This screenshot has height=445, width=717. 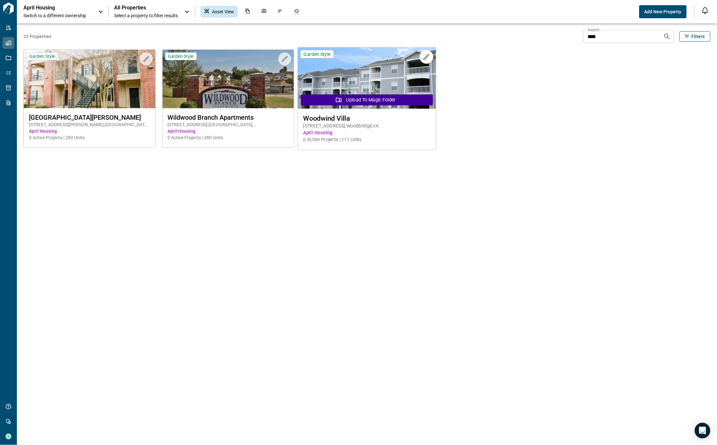 What do you see at coordinates (663, 12) in the screenshot?
I see `button: Add New Property` at bounding box center [663, 12].